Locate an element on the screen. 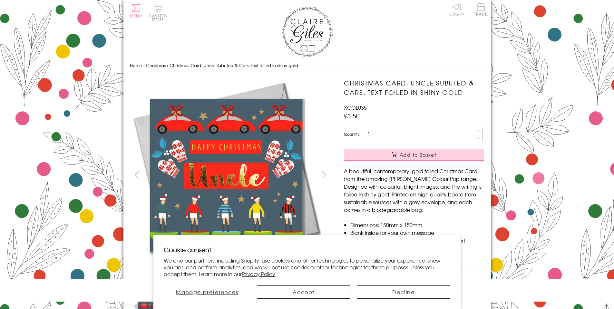  a: Privacy Policy is located at coordinates (259, 274).